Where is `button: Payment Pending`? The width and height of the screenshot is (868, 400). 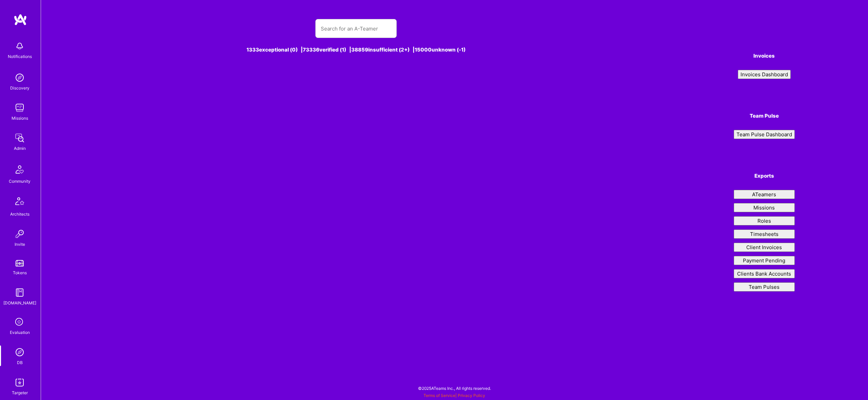
button: Payment Pending is located at coordinates (764, 260).